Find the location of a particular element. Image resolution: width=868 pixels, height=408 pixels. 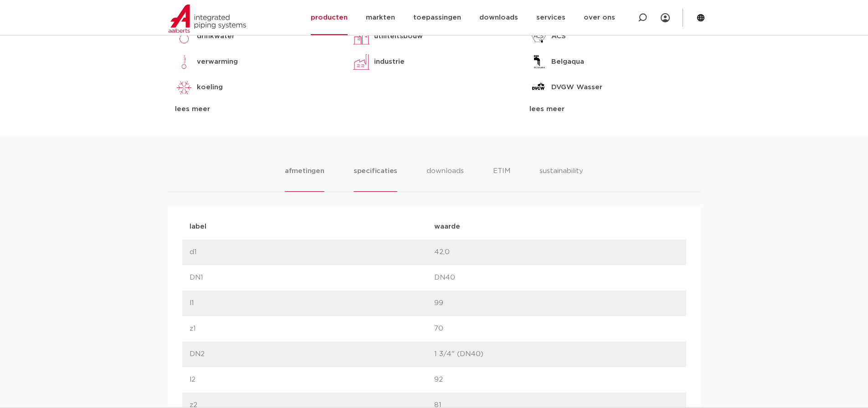

p: waarde is located at coordinates (557, 227).